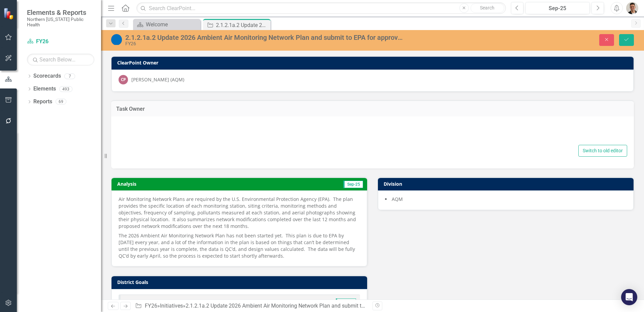 The image size is (644, 312). Describe the element at coordinates (507, 184) in the screenshot. I see `h3: Division` at that location.